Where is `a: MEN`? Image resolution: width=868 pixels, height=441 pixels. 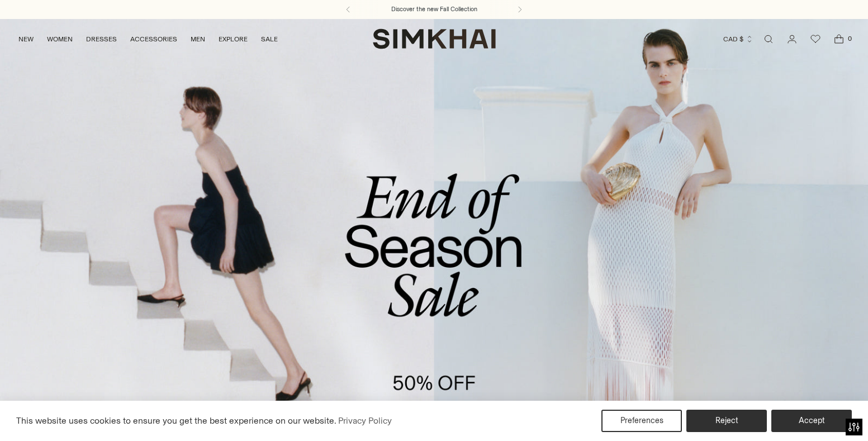
a: MEN is located at coordinates (198, 39).